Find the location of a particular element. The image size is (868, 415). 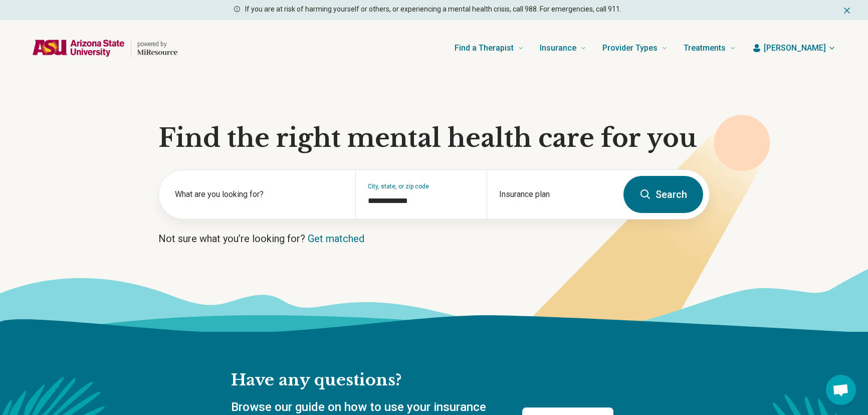

h2: Have any questions? is located at coordinates (422, 381).